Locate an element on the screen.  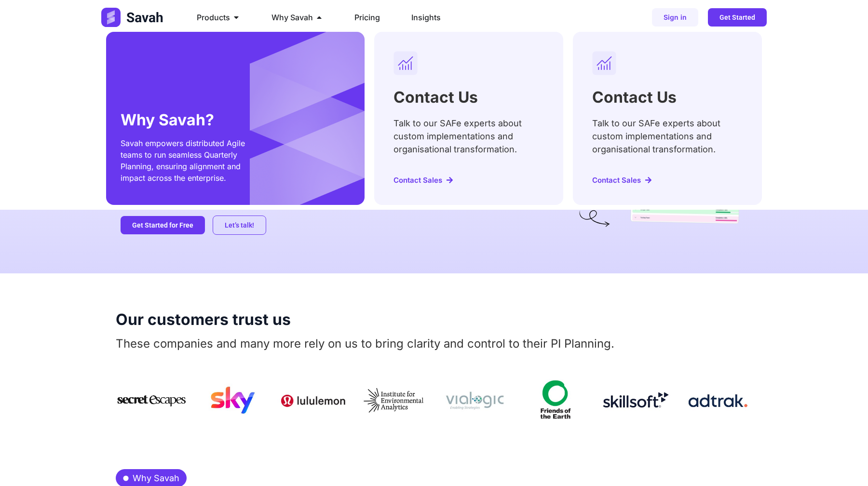
div: Menu Toggle is located at coordinates (358, 18).